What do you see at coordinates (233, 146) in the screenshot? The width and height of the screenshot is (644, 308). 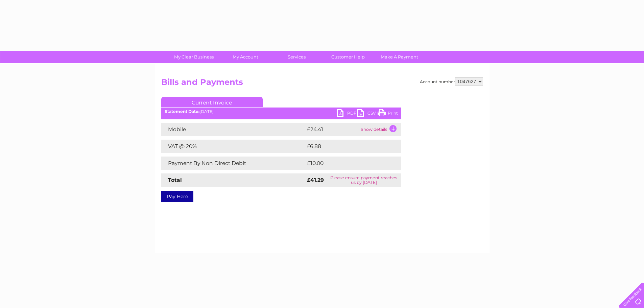 I see `td: VAT @ 20%` at bounding box center [233, 146].